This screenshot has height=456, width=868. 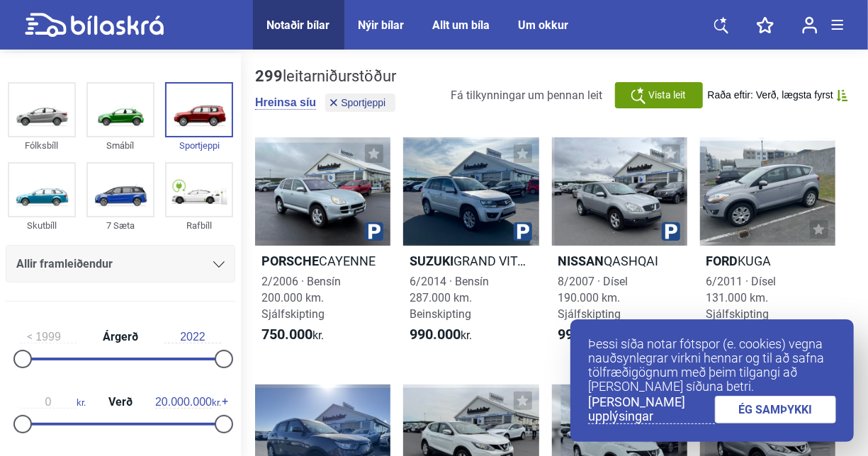 What do you see at coordinates (722, 261) in the screenshot?
I see `b: Ford` at bounding box center [722, 261].